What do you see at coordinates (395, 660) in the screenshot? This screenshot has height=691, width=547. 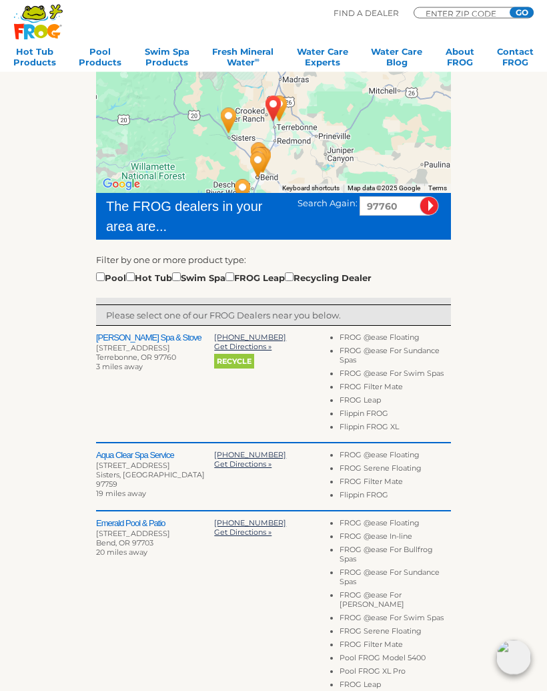 I see `li: Pool FROG Model 5400` at bounding box center [395, 660].